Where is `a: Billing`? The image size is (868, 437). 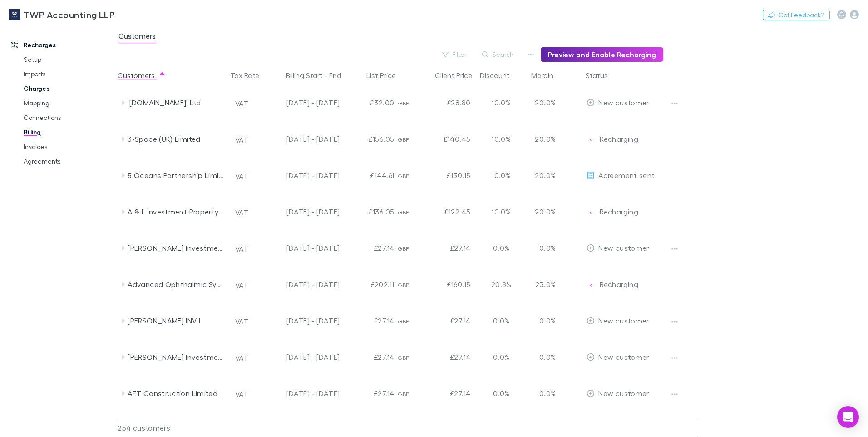
a: Billing is located at coordinates (69, 132).